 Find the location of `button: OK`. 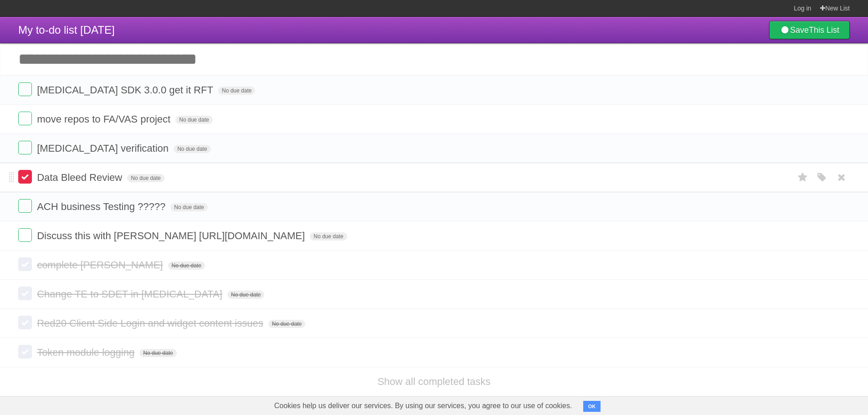

button: OK is located at coordinates (592, 407).